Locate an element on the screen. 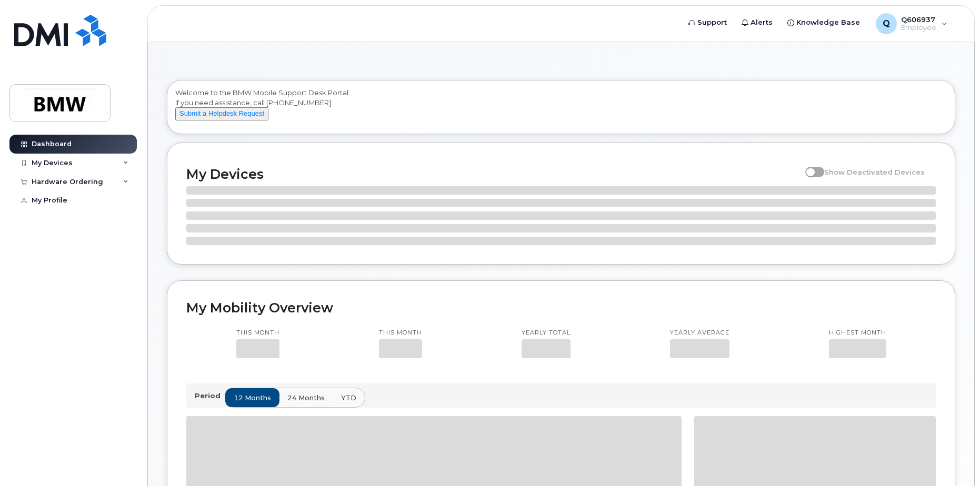 This screenshot has height=486, width=980. span: YTD is located at coordinates (348, 398).